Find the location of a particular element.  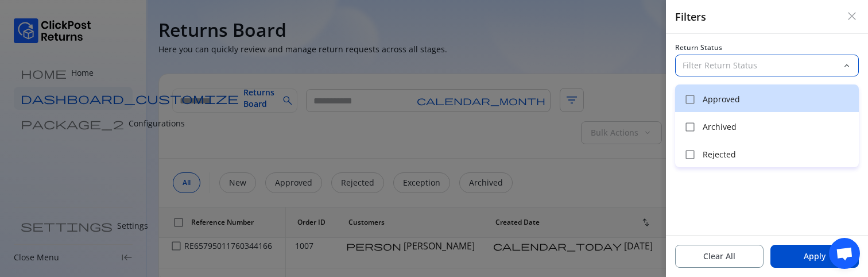

span: Apply is located at coordinates (815, 256).